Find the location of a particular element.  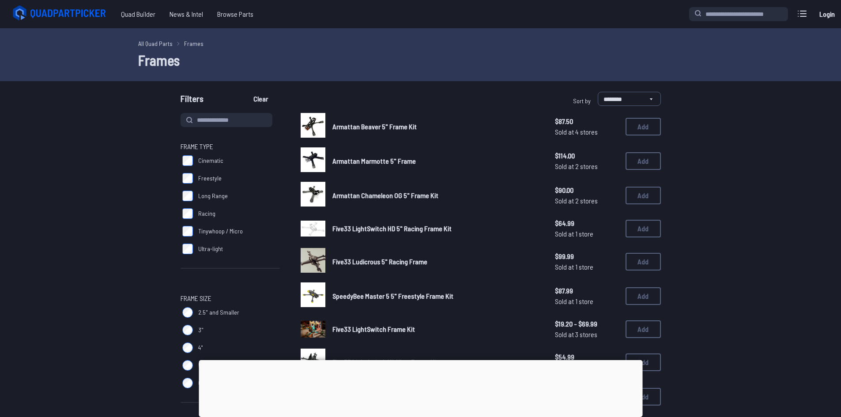

select: Sort by is located at coordinates (629, 99).